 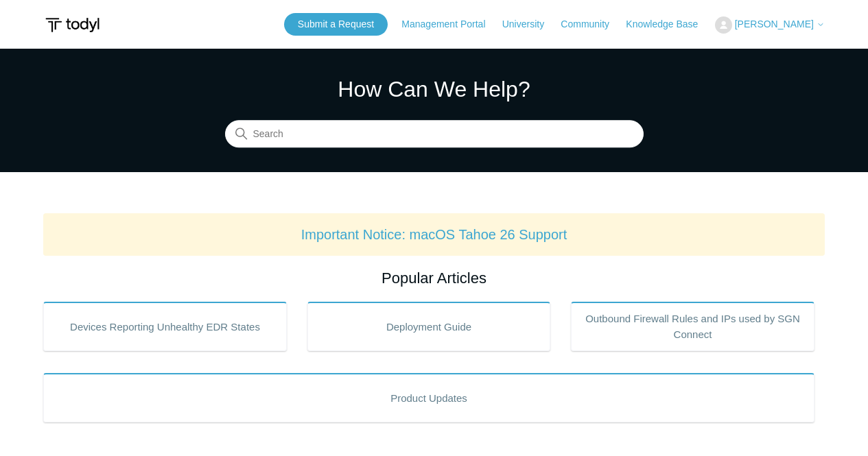 What do you see at coordinates (165, 326) in the screenshot?
I see `a: Devices Reporting Unhealthy EDR States` at bounding box center [165, 326].